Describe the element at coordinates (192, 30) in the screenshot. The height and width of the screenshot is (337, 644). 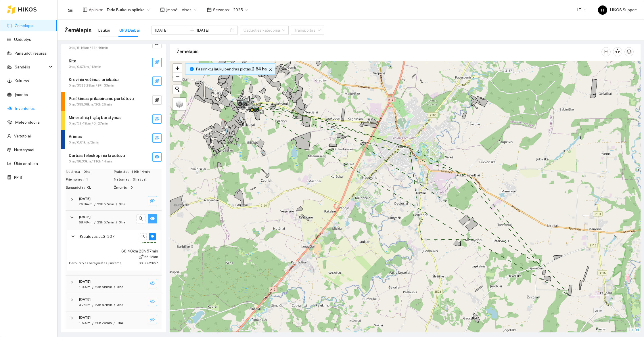
I see `span: swap-right` at that location.